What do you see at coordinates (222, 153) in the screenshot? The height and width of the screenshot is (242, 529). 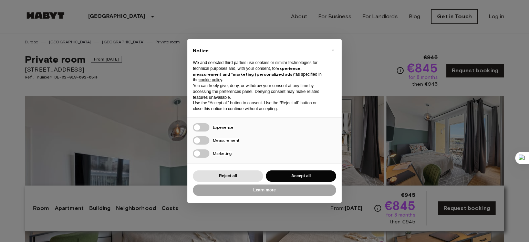 I see `span: Marketing` at bounding box center [222, 153].